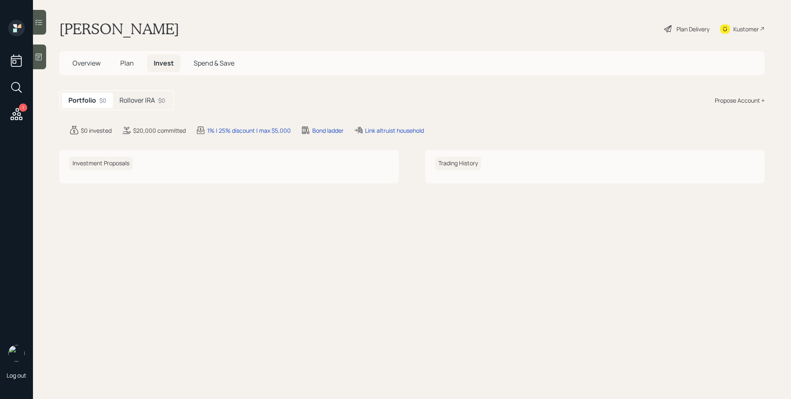  I want to click on h6: Trading History, so click(458, 163).